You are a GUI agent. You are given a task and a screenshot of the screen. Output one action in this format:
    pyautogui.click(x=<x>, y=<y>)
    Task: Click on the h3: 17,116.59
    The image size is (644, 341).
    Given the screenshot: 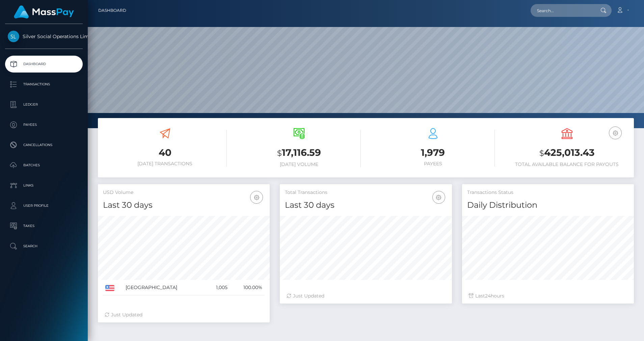 What is the action you would take?
    pyautogui.click(x=299, y=153)
    